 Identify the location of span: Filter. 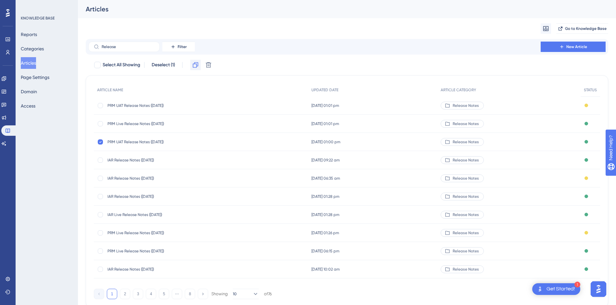
(182, 47).